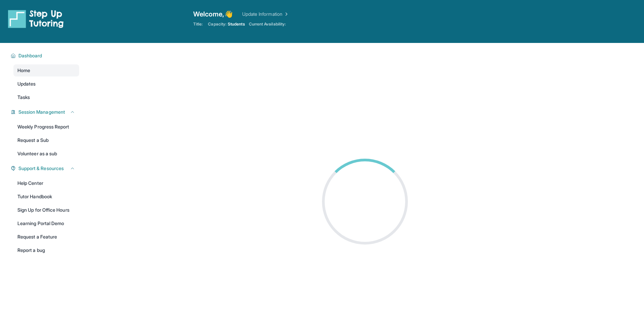 The height and width of the screenshot is (317, 644). Describe the element at coordinates (286, 14) in the screenshot. I see `img: Chevron Right` at that location.